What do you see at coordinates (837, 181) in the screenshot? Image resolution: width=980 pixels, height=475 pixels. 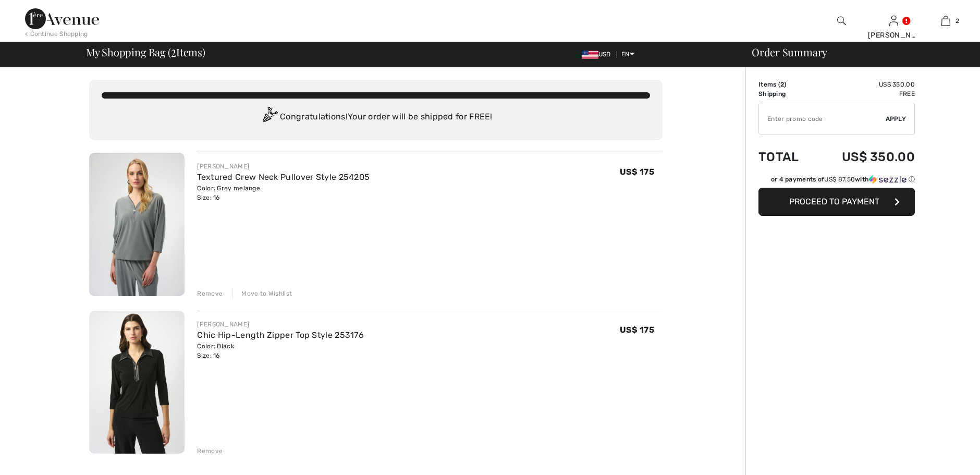 I see `div: or 4 payments ofUS$ 87.50withSezzle Click to learn more about Sezzle` at bounding box center [837, 181].